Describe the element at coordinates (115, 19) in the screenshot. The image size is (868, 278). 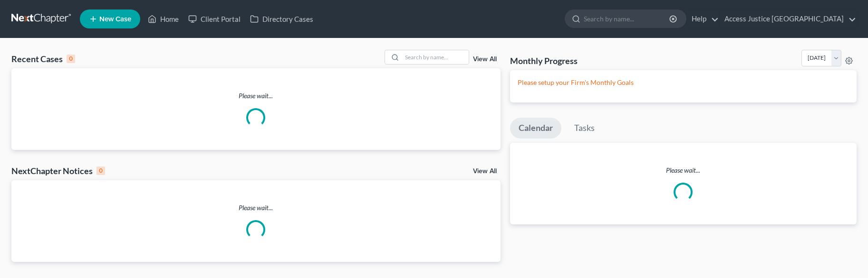
I see `span: New Case` at that location.